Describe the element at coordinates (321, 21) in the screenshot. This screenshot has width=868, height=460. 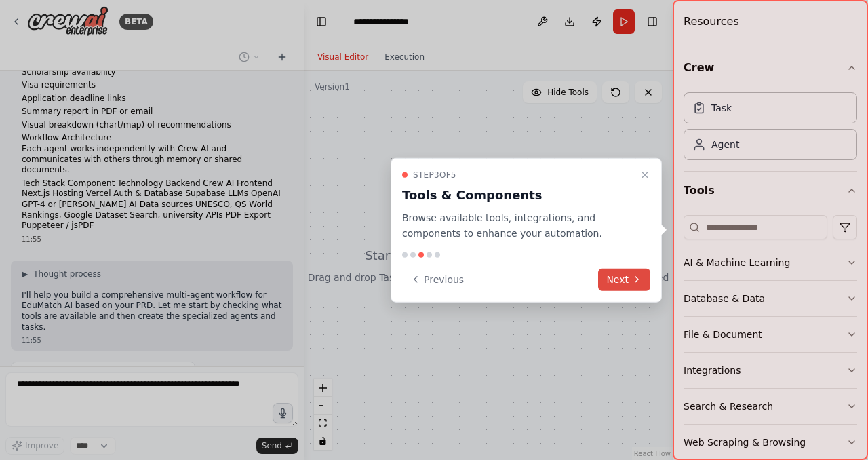
I see `button: Hide left sidebar` at that location.